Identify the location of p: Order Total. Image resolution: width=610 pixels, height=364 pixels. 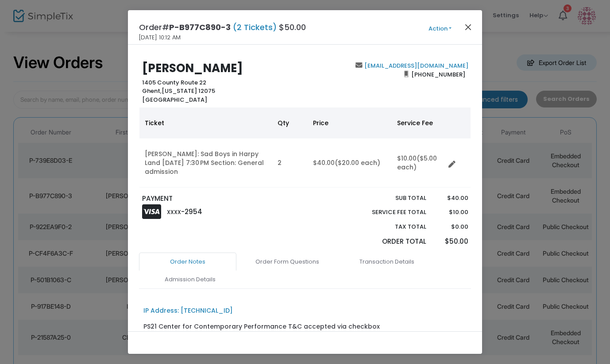
(389, 242).